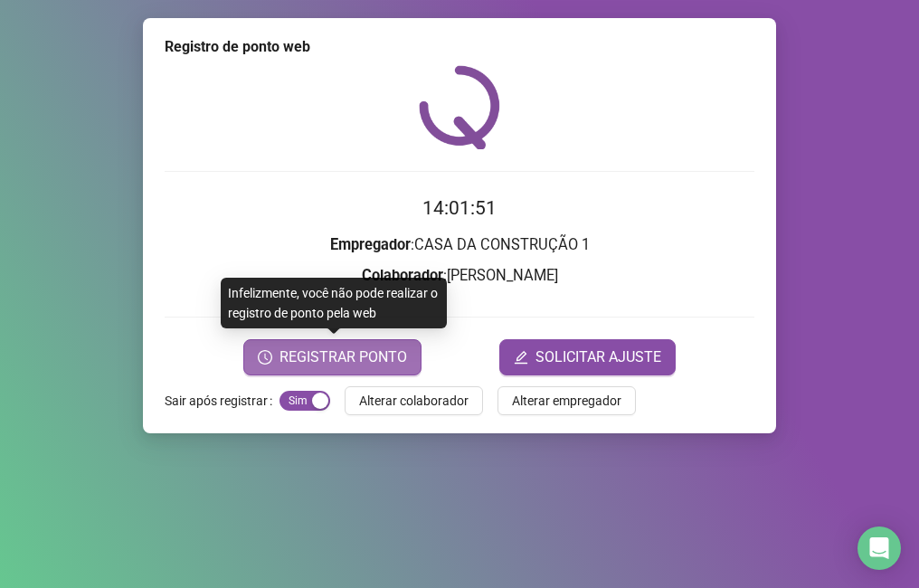  What do you see at coordinates (413, 401) in the screenshot?
I see `button: Alterar colaborador` at bounding box center [413, 401].